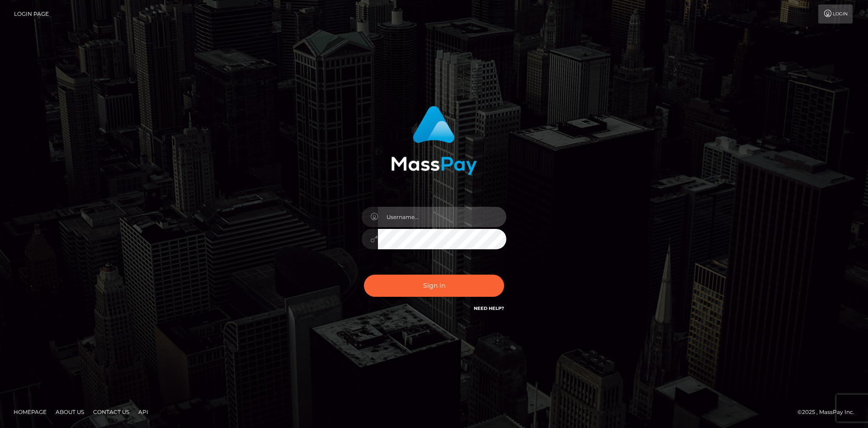  What do you see at coordinates (434, 140) in the screenshot?
I see `img: MassPay Login` at bounding box center [434, 140].